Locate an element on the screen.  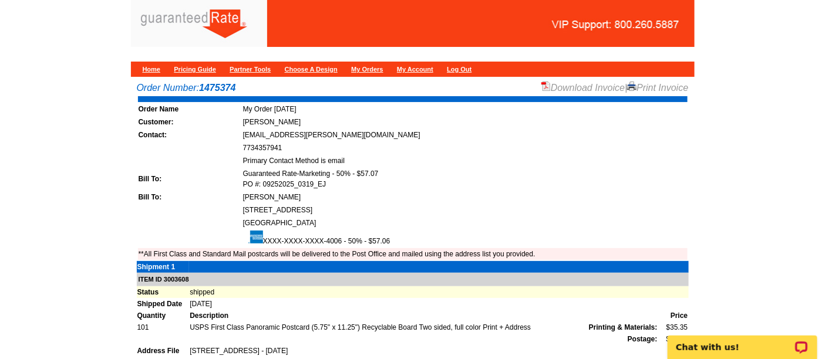
td: **All First Class and Standard Mail postcards will be delivered to the Post Office and mailed usi... is located at coordinates (413, 254).